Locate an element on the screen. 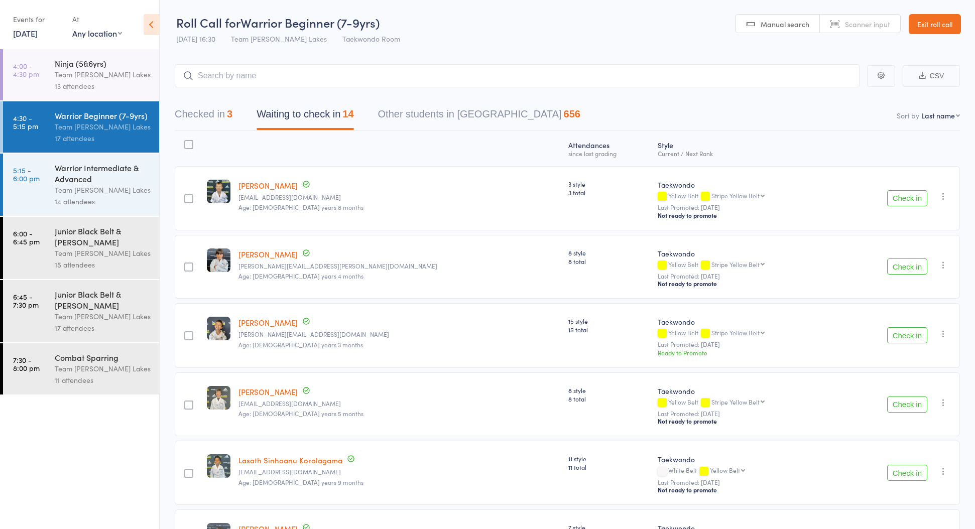 This screenshot has width=975, height=529. div: Current / Next Rank is located at coordinates (745, 153).